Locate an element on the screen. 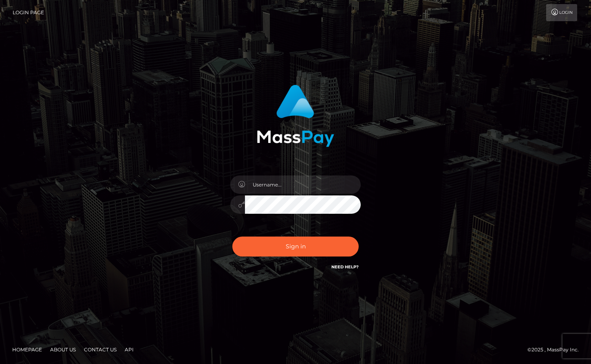 The width and height of the screenshot is (591, 364). a: Contact Us is located at coordinates (100, 349).